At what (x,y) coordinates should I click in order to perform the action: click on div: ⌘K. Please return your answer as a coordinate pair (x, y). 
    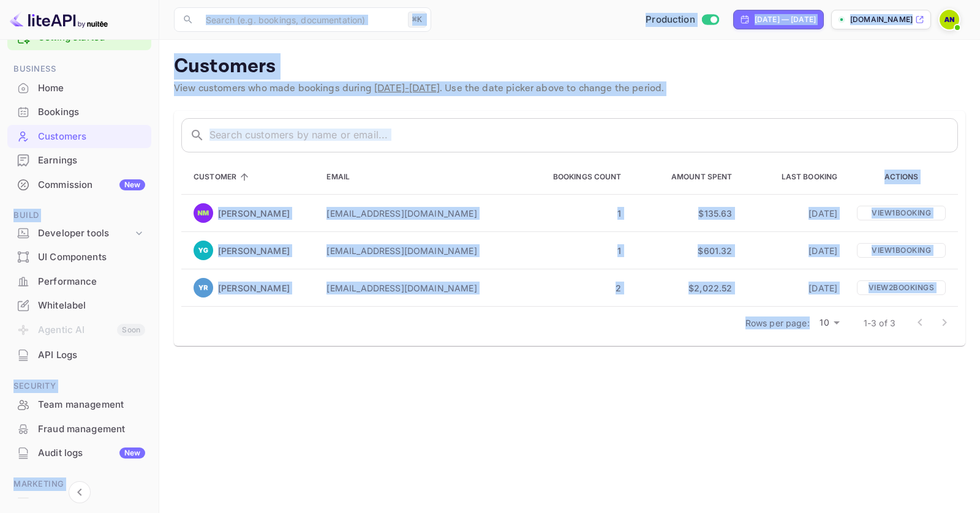
    Looking at the image, I should click on (417, 20).